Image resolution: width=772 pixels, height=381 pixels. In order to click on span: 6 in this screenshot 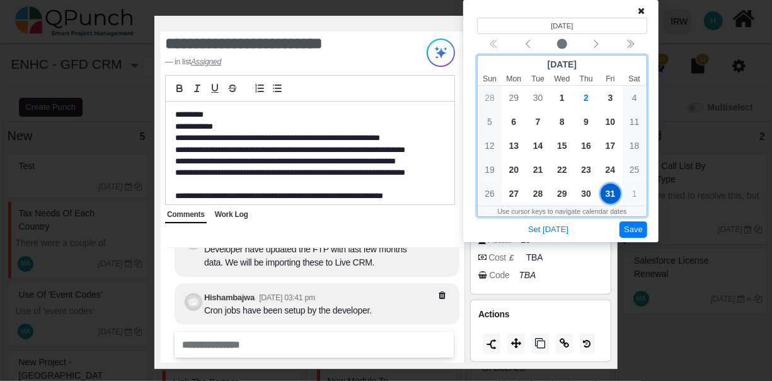, I will do `click(514, 122)`.